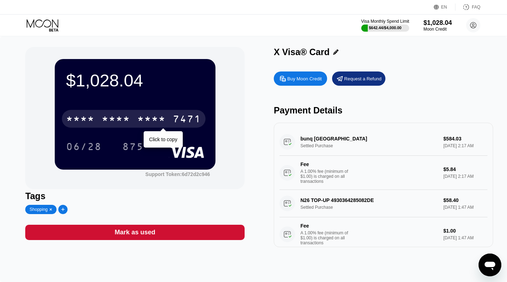 This screenshot has height=282, width=507. Describe the element at coordinates (444, 7) in the screenshot. I see `div: EN` at that location.